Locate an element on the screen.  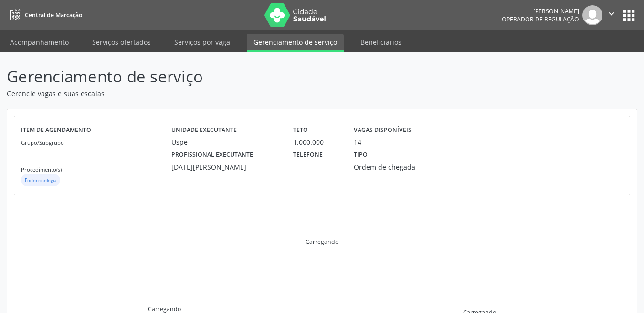
label: Vagas disponíveis is located at coordinates (382, 130).